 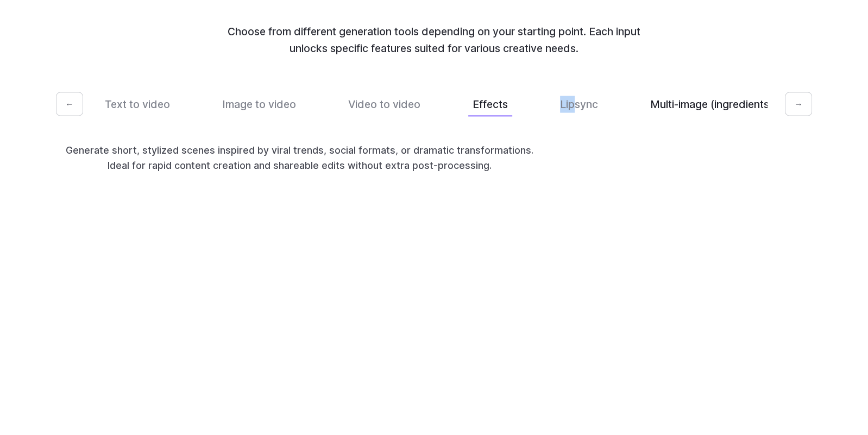 I want to click on p: Generate short, stylized scenes inspired by viral trends, social formats, or dramatic transformat..., so click(x=299, y=158).